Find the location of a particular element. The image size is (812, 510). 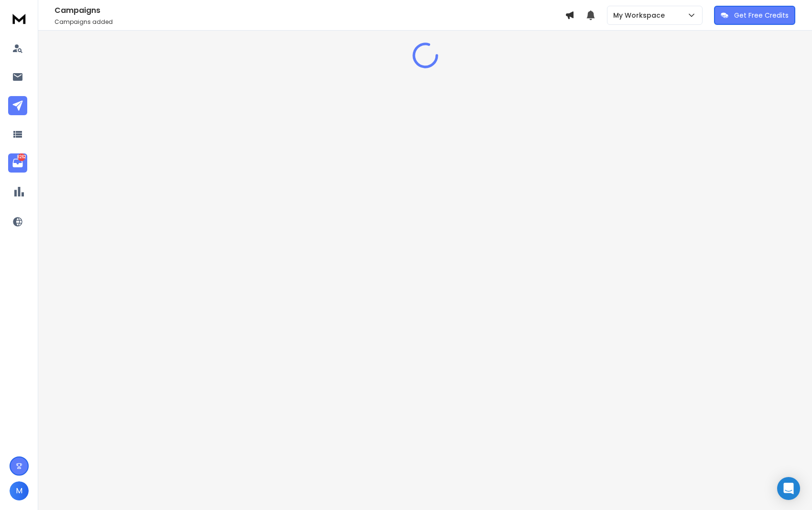

p: Get Free Credits is located at coordinates (761, 15).